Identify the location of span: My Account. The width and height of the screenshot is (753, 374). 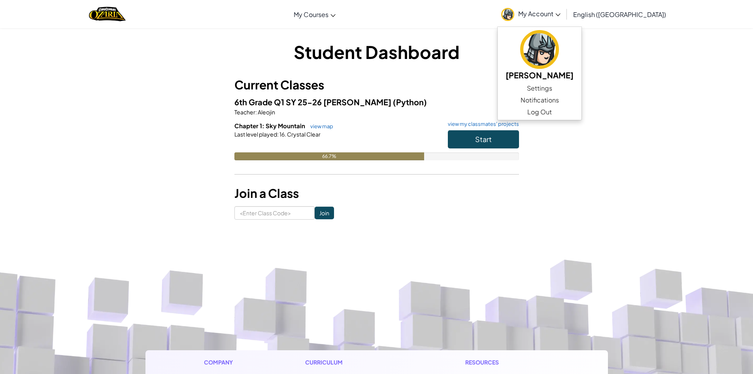
(539, 13).